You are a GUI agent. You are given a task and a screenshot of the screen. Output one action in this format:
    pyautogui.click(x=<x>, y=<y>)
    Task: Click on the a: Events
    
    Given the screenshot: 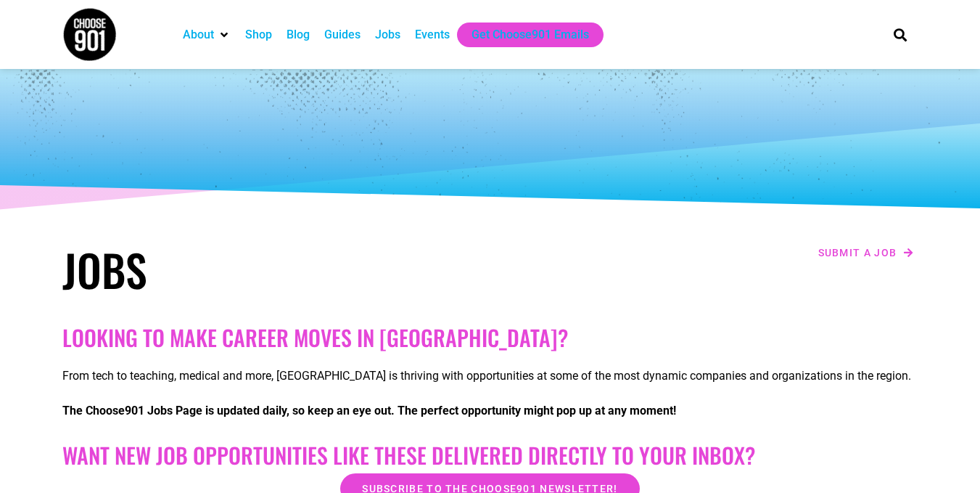 What is the action you would take?
    pyautogui.click(x=433, y=35)
    